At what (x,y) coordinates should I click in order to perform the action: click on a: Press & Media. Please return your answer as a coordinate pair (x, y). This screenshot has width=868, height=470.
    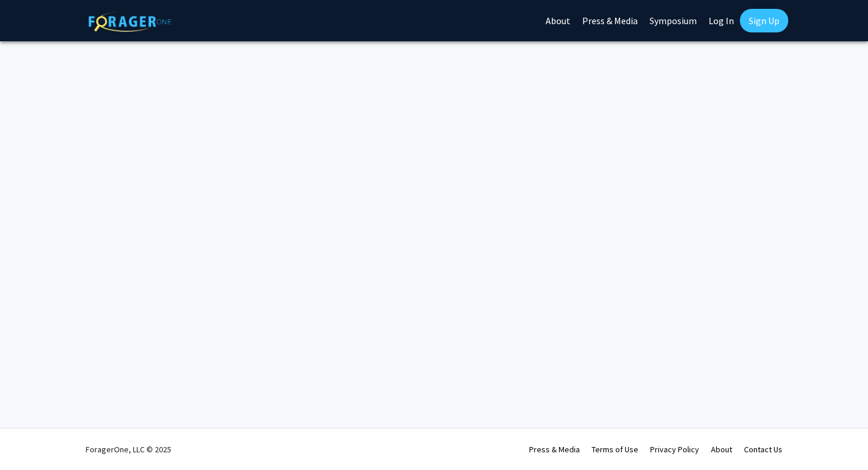
    Looking at the image, I should click on (554, 450).